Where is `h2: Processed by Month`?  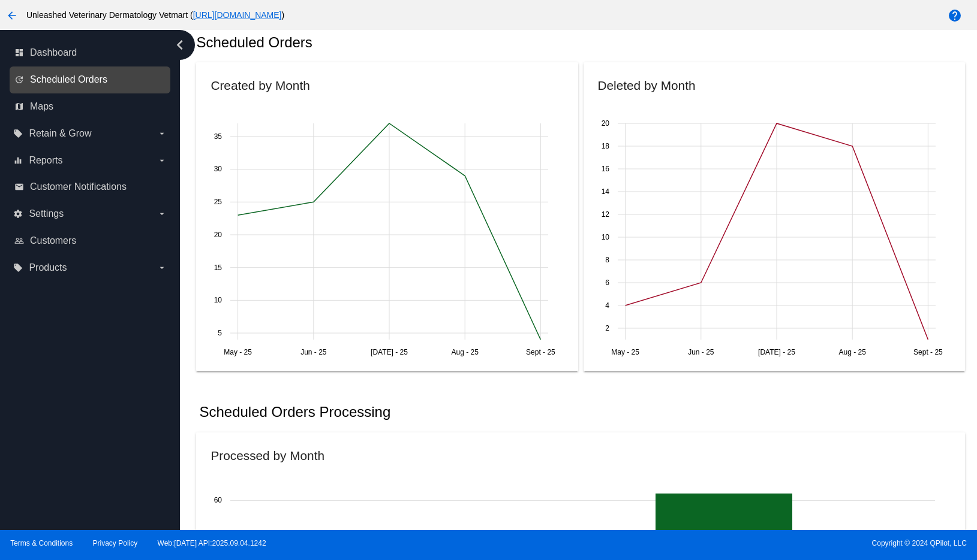 h2: Processed by Month is located at coordinates (268, 455).